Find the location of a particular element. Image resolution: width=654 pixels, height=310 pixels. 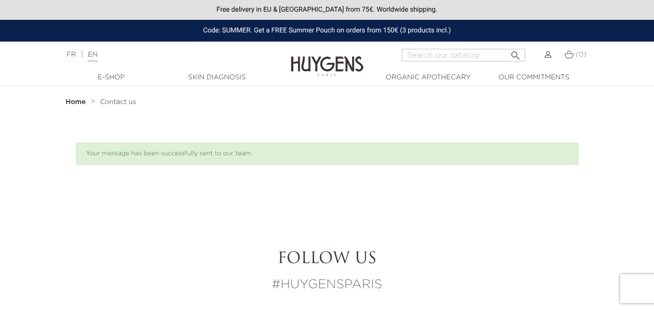

a: Organic Apothecary is located at coordinates (428, 77).